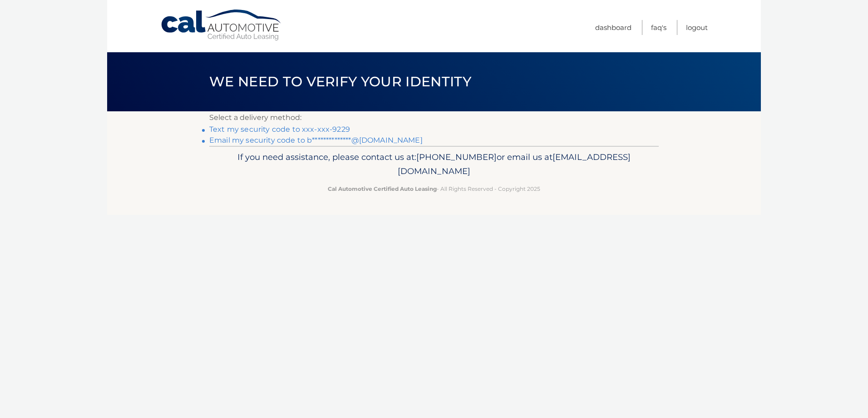 Image resolution: width=868 pixels, height=418 pixels. Describe the element at coordinates (382, 189) in the screenshot. I see `strong: Cal Automotive Certified Auto Leasing` at that location.